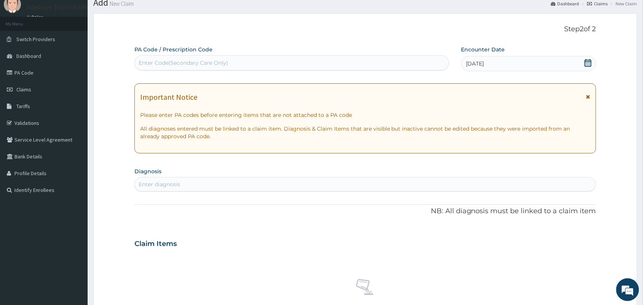 The image size is (643, 305). What do you see at coordinates (365, 211) in the screenshot?
I see `p: NB: All diagnosis must be linked to a claim item` at bounding box center [365, 211].